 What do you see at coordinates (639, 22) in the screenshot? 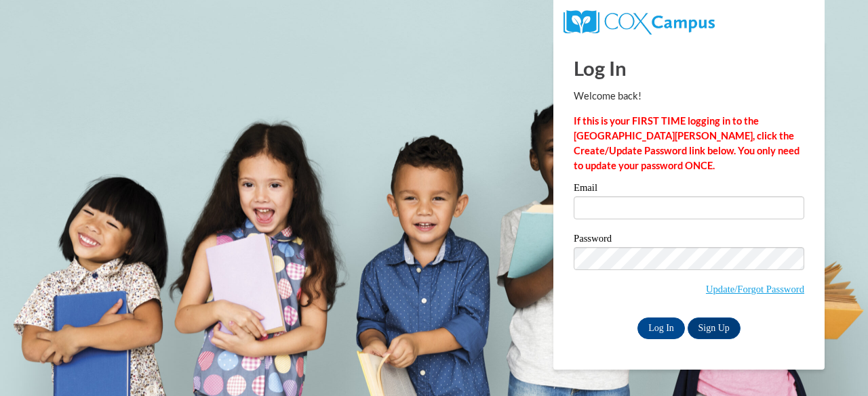
I see `img: COX Campus` at bounding box center [639, 22].